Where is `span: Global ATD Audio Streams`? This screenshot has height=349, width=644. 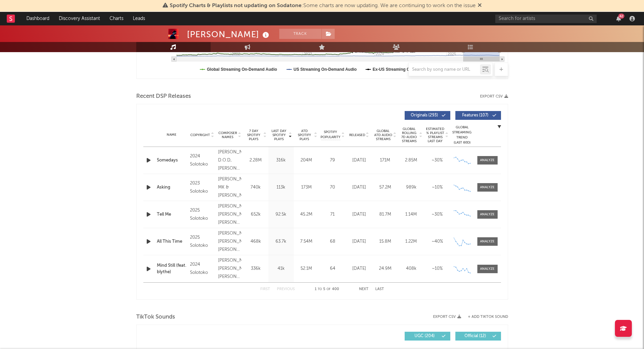
span: Global ATD Audio Streams is located at coordinates (383, 135).